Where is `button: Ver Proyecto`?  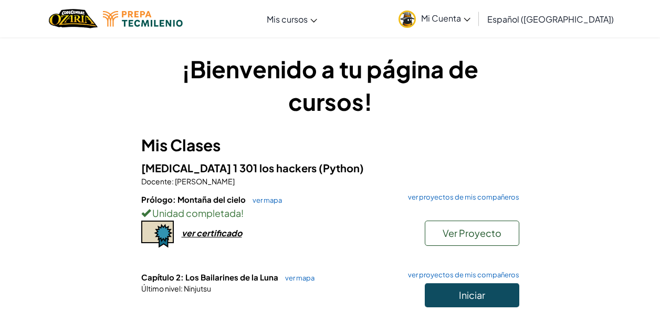 button: Ver Proyecto is located at coordinates (472, 233).